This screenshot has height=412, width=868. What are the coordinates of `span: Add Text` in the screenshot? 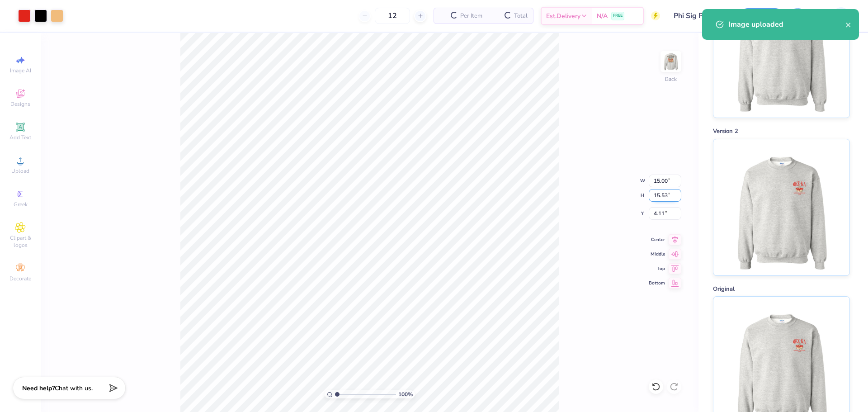 It's located at (20, 138).